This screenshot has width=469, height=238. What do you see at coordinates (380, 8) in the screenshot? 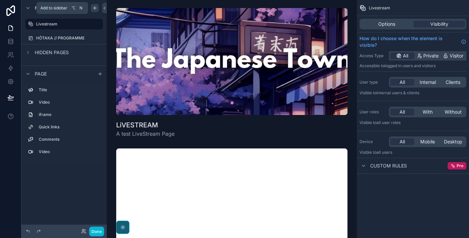
I see `span: Livestream` at bounding box center [380, 8].